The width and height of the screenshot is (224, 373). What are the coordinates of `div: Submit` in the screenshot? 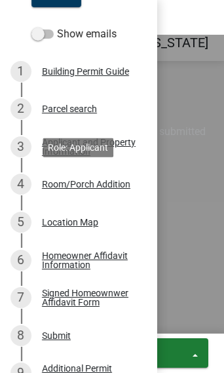 It's located at (56, 336).